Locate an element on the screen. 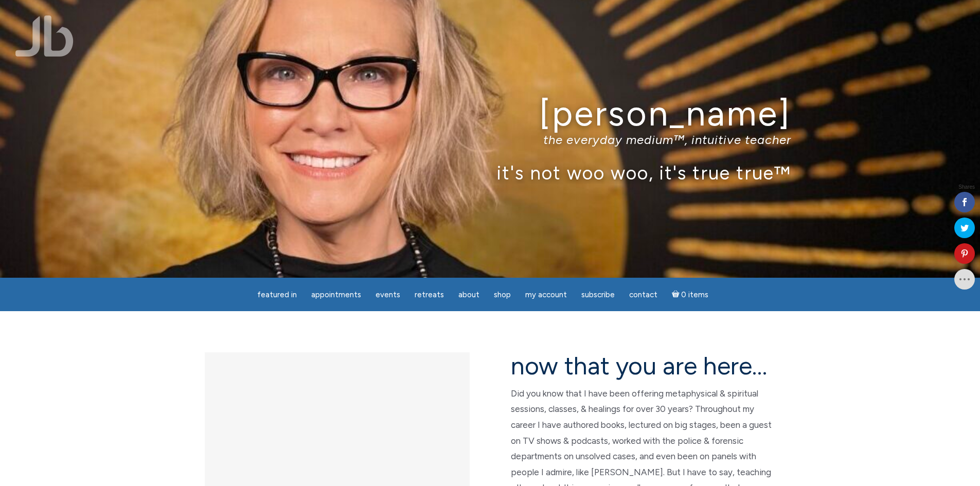  a: Retreats is located at coordinates (429, 295).